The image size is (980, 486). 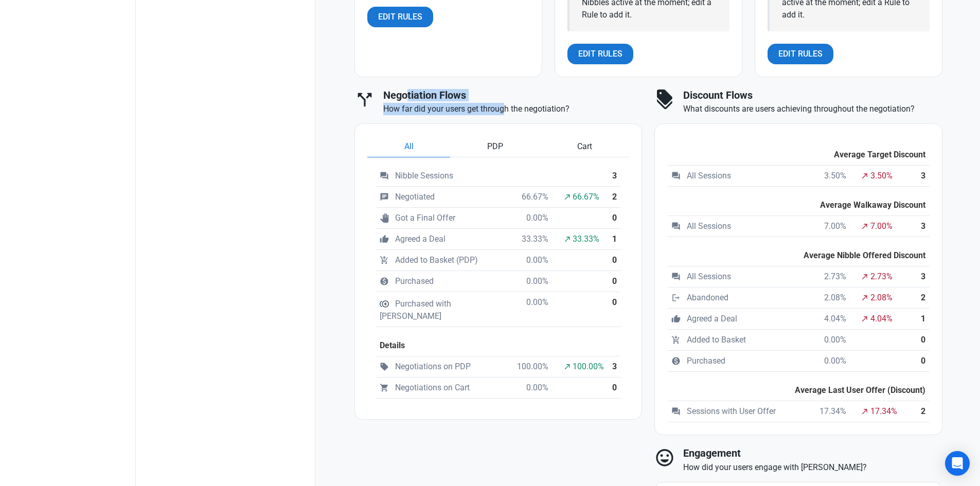 What do you see at coordinates (584, 147) in the screenshot?
I see `span: Cart` at bounding box center [584, 147].